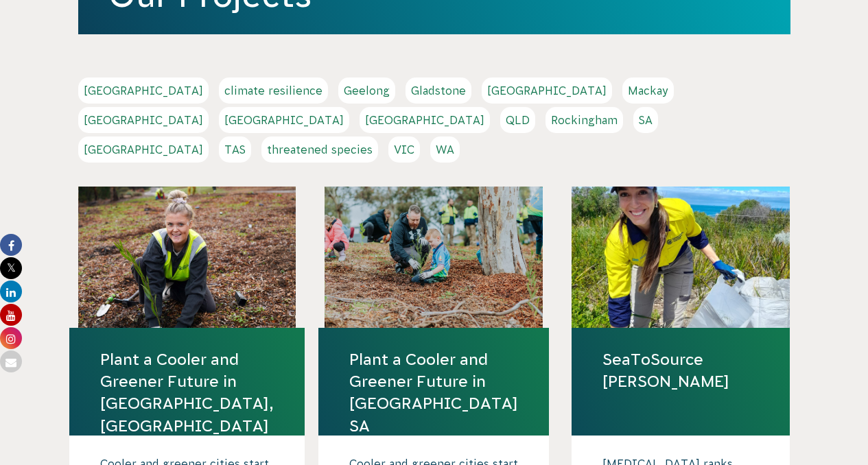 The width and height of the screenshot is (868, 465). Describe the element at coordinates (645, 120) in the screenshot. I see `a: SA` at that location.